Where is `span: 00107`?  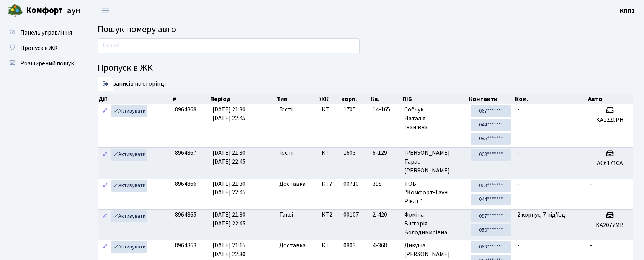 span: 00107 is located at coordinates (351, 215).